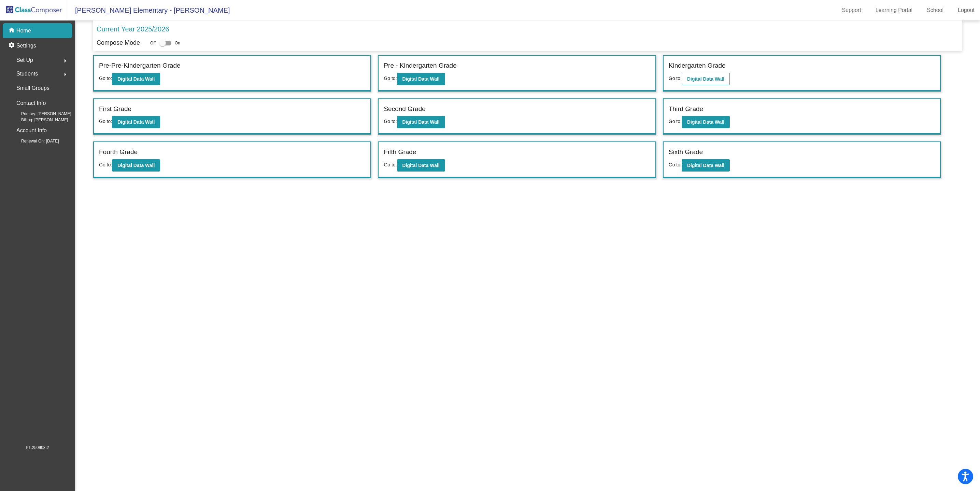  Describe the element at coordinates (420, 65) in the screenshot. I see `label: Pre - Kindergarten Grade` at that location.